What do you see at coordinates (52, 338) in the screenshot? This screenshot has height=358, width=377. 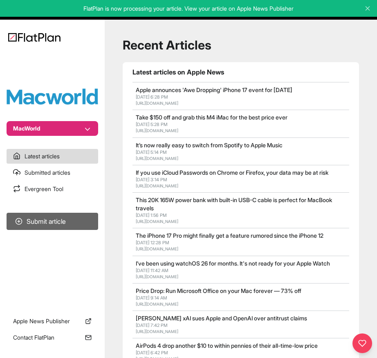 I see `a: Contact FlatPlan` at bounding box center [52, 338].